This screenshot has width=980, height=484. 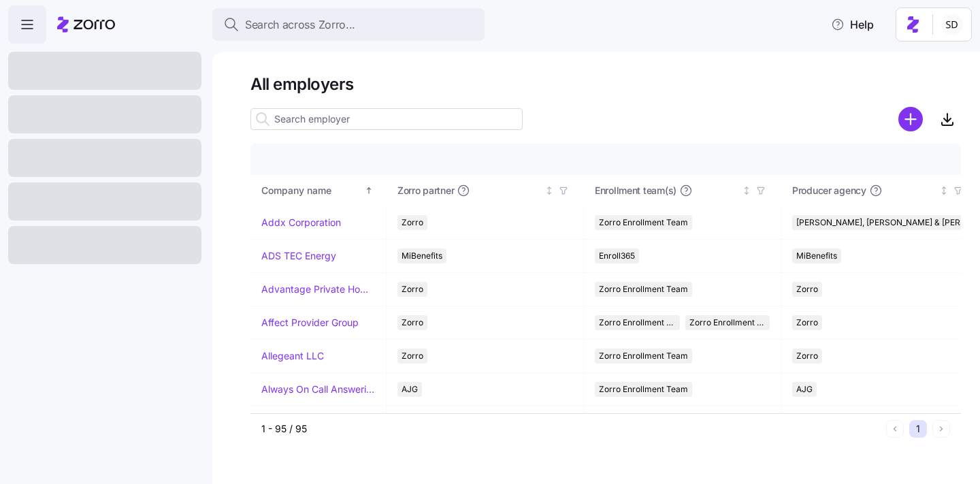 I want to click on a: Advantage Private Home Care, so click(x=318, y=289).